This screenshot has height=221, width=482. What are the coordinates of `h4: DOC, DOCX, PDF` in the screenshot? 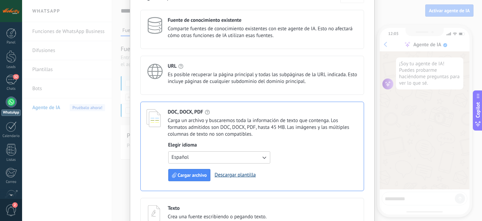 It's located at (185, 112).